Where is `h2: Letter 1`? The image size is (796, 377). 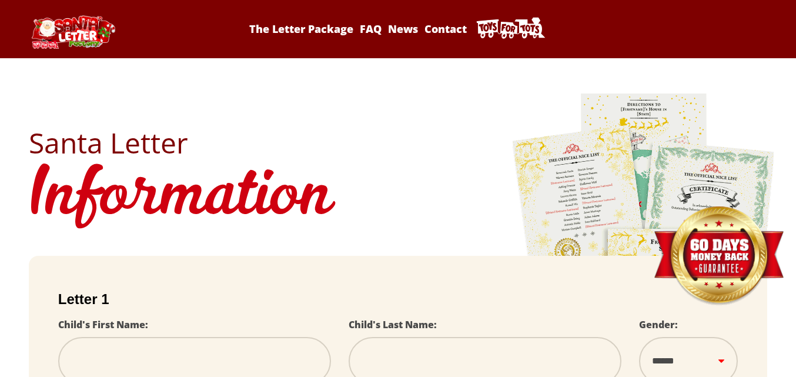 h2: Letter 1 is located at coordinates (398, 299).